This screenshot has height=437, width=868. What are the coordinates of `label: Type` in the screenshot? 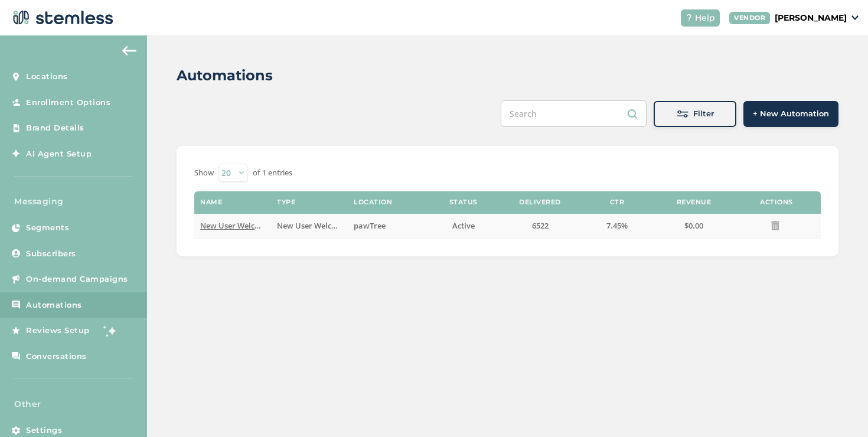 It's located at (285, 202).